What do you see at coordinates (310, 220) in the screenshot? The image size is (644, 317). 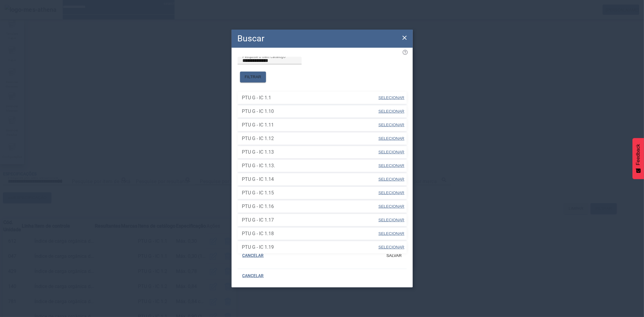 I see `span: PTU G - IC 1.17` at bounding box center [310, 220].